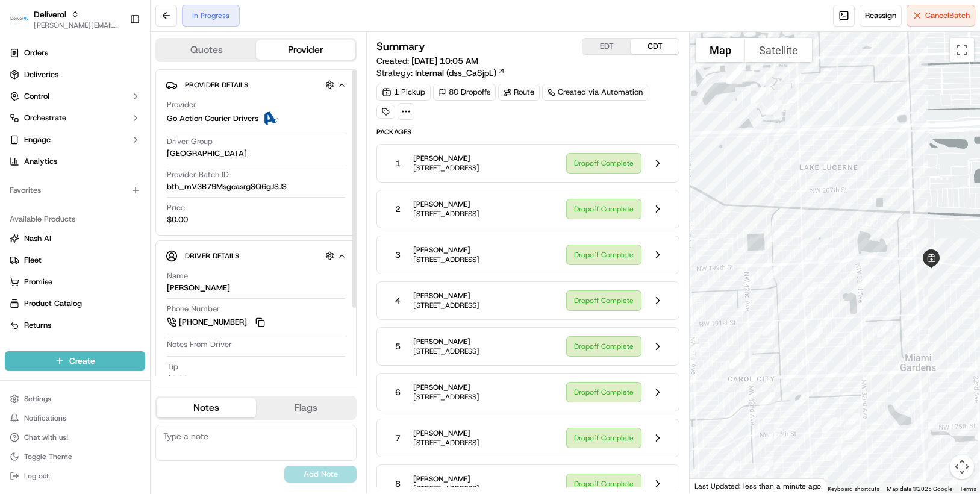  What do you see at coordinates (75, 325) in the screenshot?
I see `button: Returns` at bounding box center [75, 325].